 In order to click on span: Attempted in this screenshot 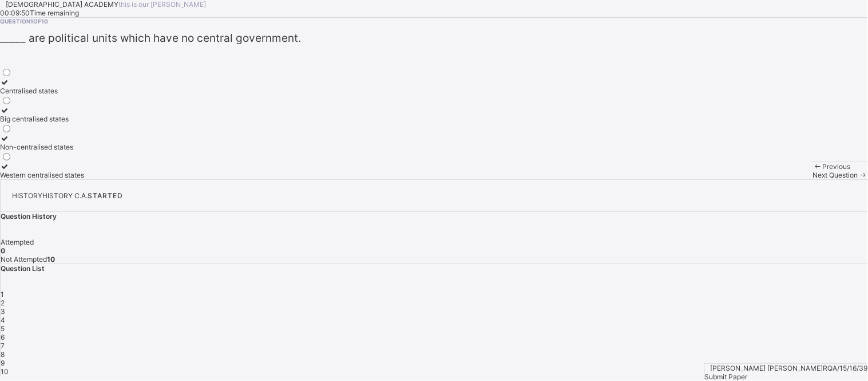, I will do `click(17, 242)`.